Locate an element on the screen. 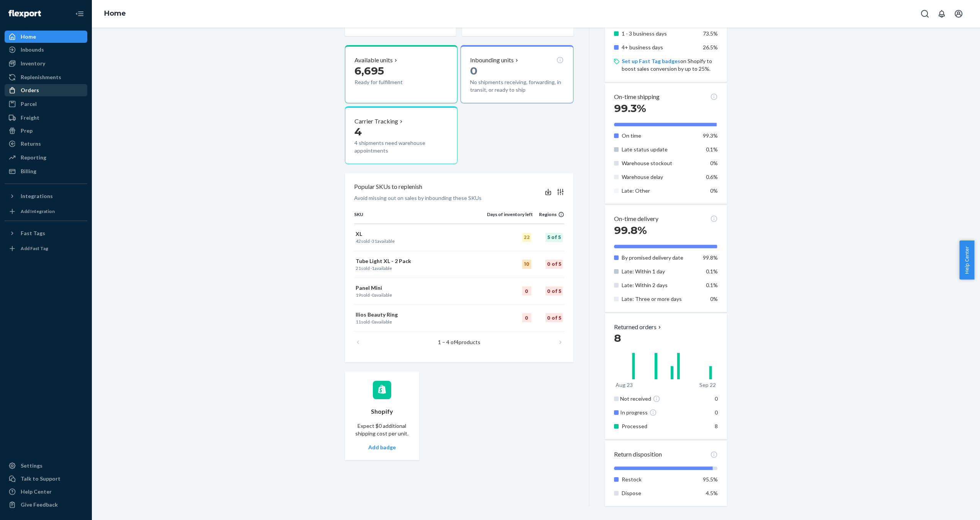 The image size is (980, 520). p: Processed is located at coordinates (659, 427).